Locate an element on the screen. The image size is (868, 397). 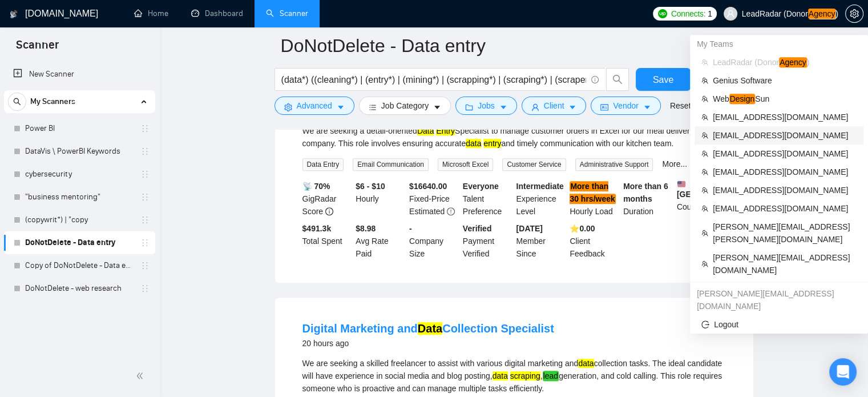
a: "business mentoring" is located at coordinates (79, 197).